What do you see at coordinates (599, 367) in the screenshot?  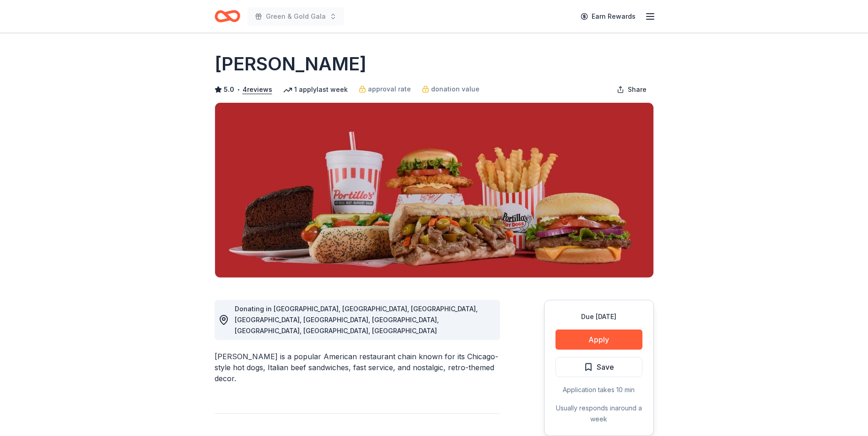 I see `button: Save` at bounding box center [599, 367].